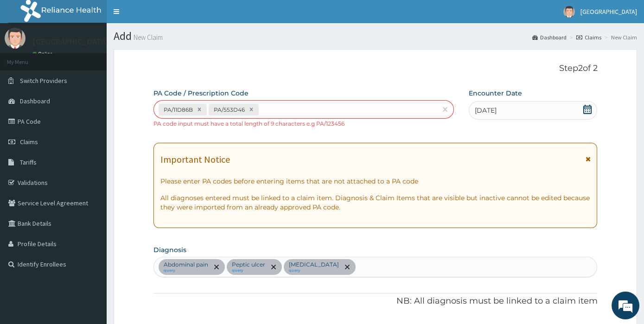 This screenshot has width=644, height=324. What do you see at coordinates (195, 160) in the screenshot?
I see `h1: Important Notice` at bounding box center [195, 160].